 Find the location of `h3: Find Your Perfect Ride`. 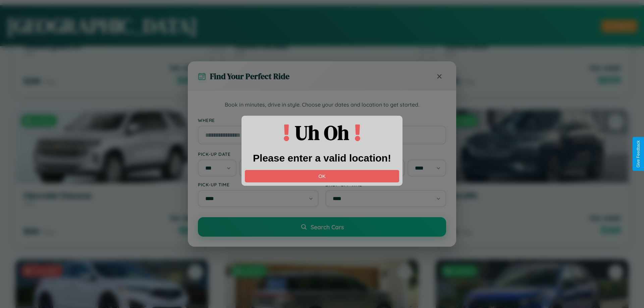

h3: Find Your Perfect Ride is located at coordinates (250, 76).